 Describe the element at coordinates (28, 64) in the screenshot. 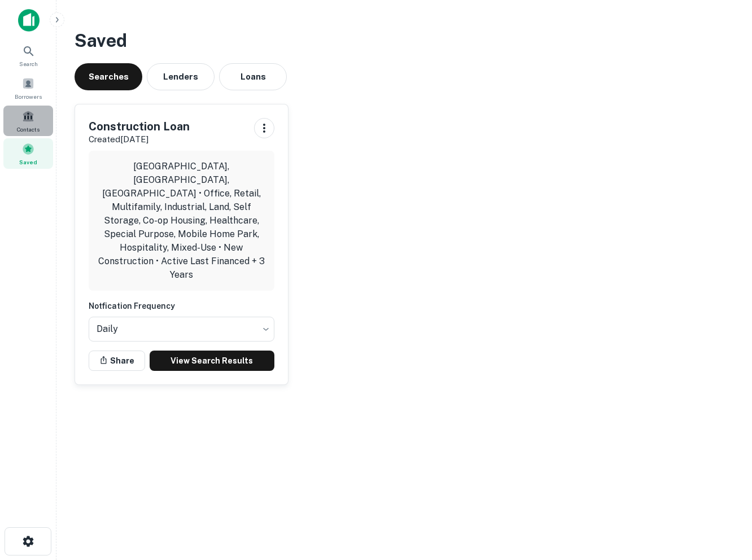

I see `span: Search` at that location.